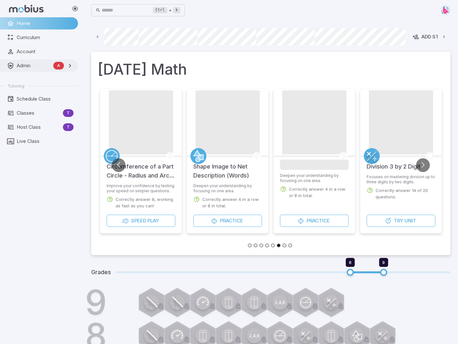 Image resolution: width=458 pixels, height=344 pixels. Describe the element at coordinates (141, 189) in the screenshot. I see `p: Improve your confidence by testing your speed on simpler questions.` at that location.